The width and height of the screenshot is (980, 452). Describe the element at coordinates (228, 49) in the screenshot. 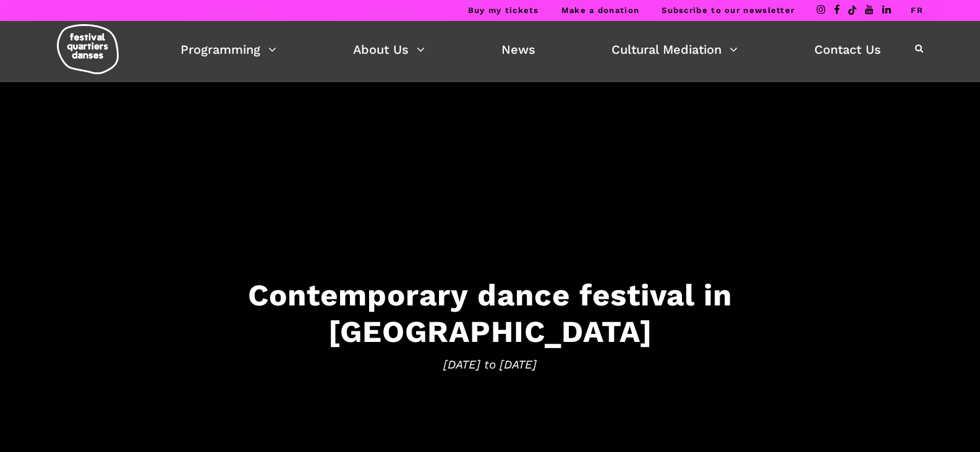

I see `a: Programming` at that location.